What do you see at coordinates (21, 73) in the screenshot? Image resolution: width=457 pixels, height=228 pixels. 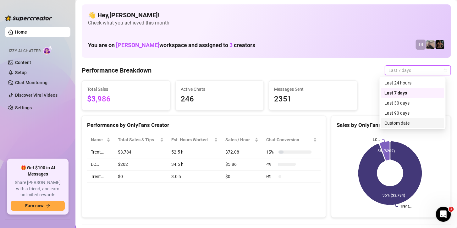 I see `a: Setup` at bounding box center [21, 73].